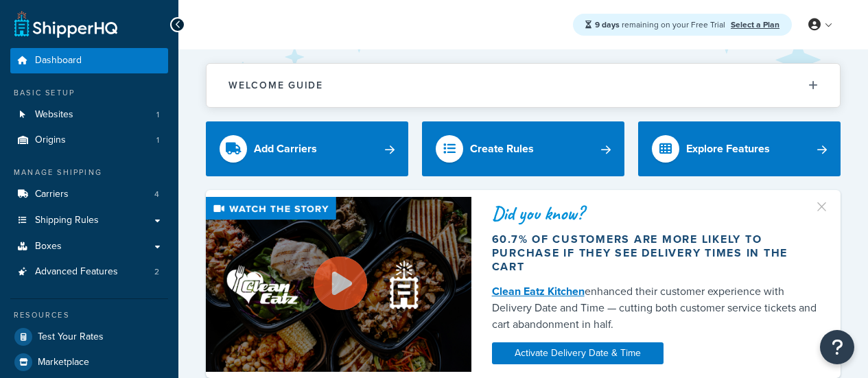 The width and height of the screenshot is (868, 378). Describe the element at coordinates (837, 347) in the screenshot. I see `button: Open Resource Center` at that location.